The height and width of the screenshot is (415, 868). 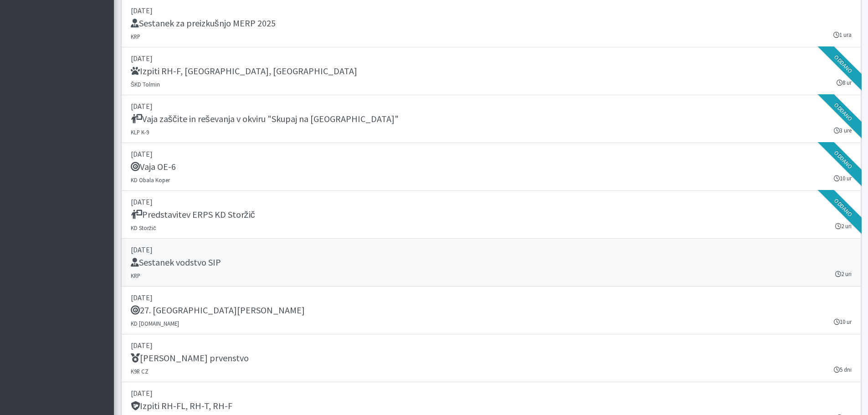 What do you see at coordinates (140, 371) in the screenshot?
I see `small: K9R CZ` at bounding box center [140, 371].